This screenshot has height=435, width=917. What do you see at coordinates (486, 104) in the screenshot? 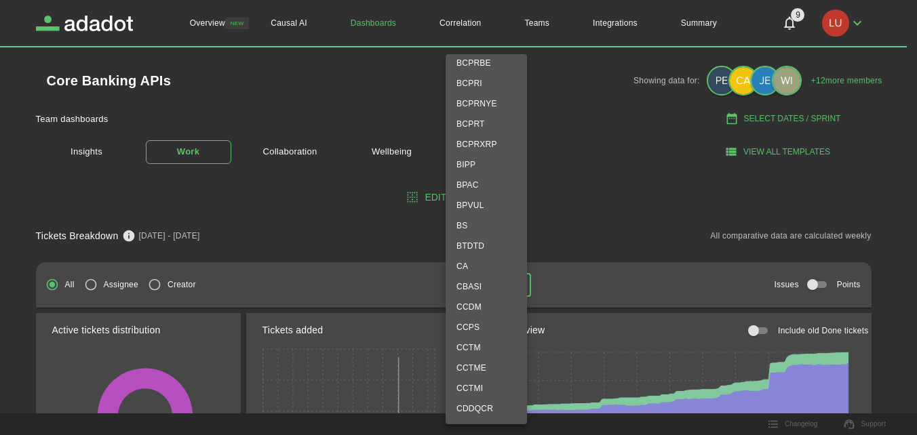
I see `li: BCPRNYE` at bounding box center [486, 104].